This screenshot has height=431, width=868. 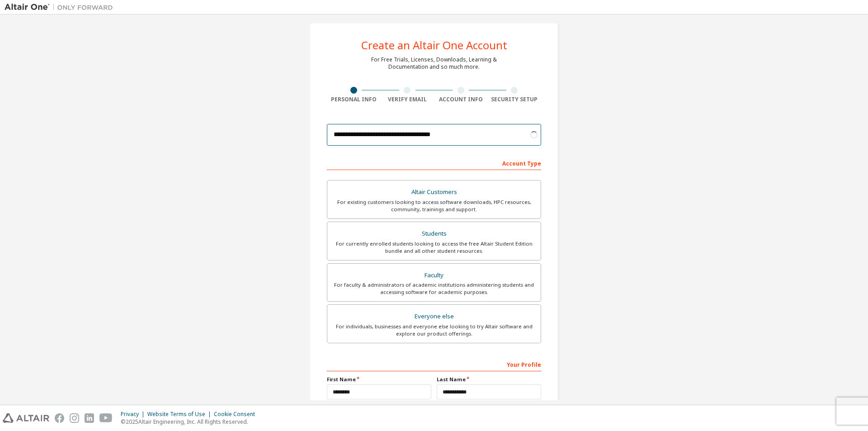 I want to click on div: For Free Trials, Licenses, Downloads, Learning & Documentation and so much more., so click(x=434, y=64).